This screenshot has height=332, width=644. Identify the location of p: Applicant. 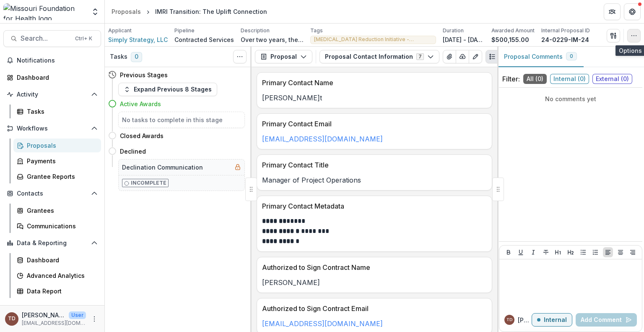
(120, 30).